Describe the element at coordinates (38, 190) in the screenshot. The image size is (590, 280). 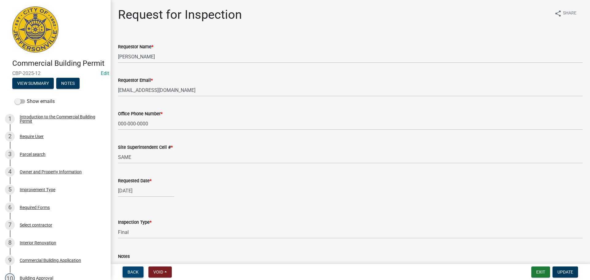
I see `div: Improvement Type` at that location.